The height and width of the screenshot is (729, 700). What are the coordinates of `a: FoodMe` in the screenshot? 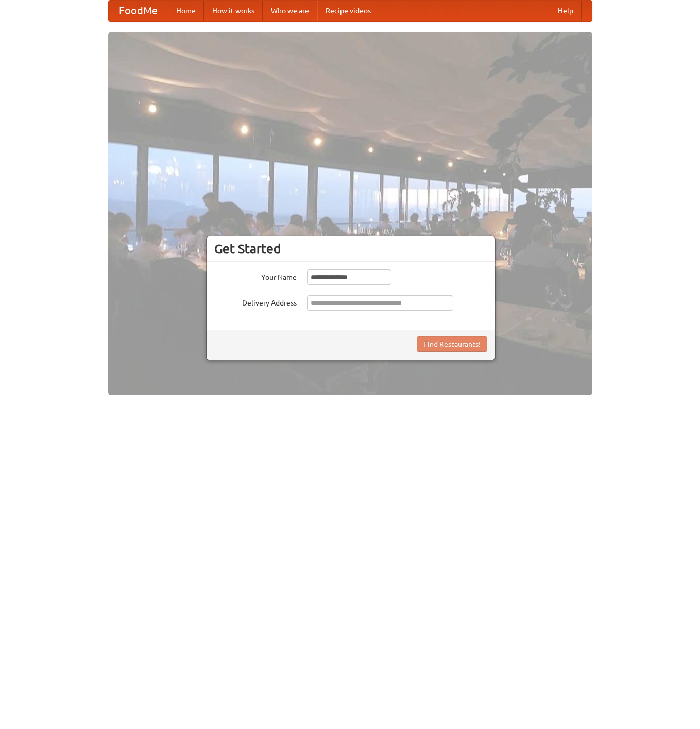 It's located at (138, 11).